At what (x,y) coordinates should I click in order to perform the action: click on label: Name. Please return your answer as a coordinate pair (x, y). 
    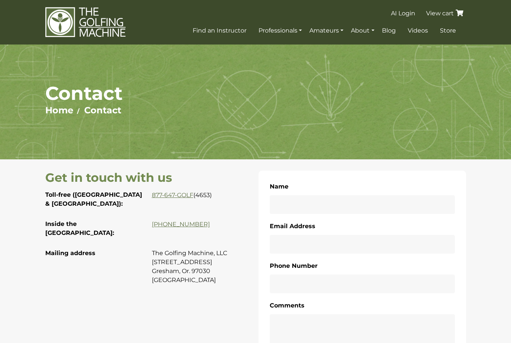
    Looking at the image, I should click on (279, 187).